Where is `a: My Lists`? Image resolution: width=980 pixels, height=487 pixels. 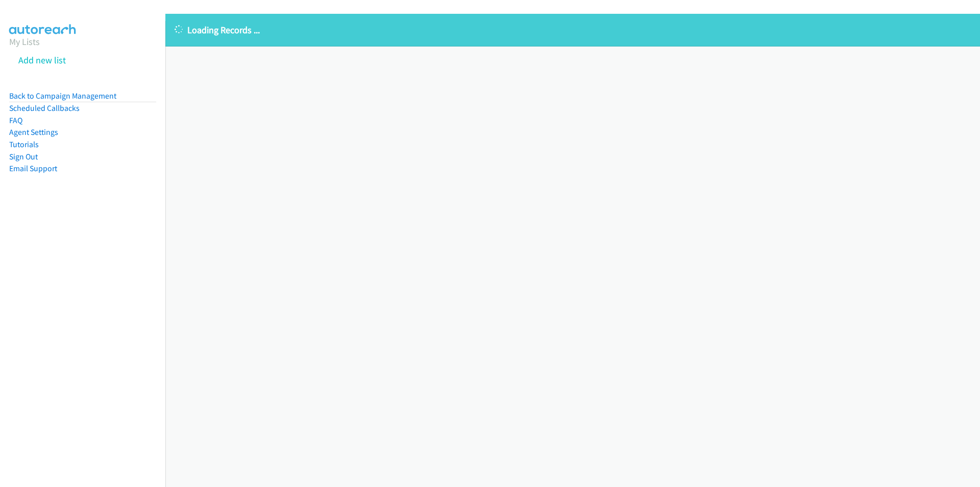 a: My Lists is located at coordinates (24, 41).